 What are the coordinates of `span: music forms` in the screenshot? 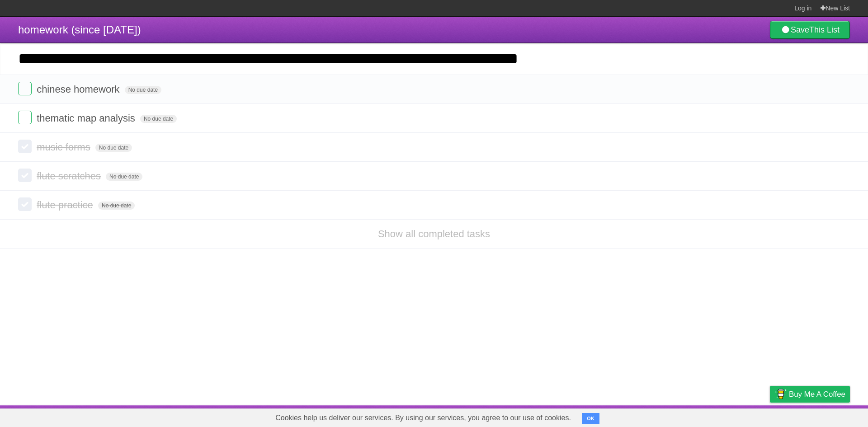 It's located at (65, 147).